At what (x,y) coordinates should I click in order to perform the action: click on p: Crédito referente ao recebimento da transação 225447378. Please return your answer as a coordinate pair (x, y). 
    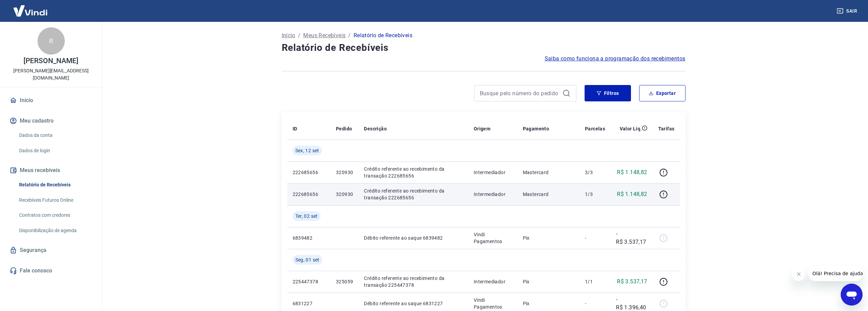
    Looking at the image, I should click on (413, 281).